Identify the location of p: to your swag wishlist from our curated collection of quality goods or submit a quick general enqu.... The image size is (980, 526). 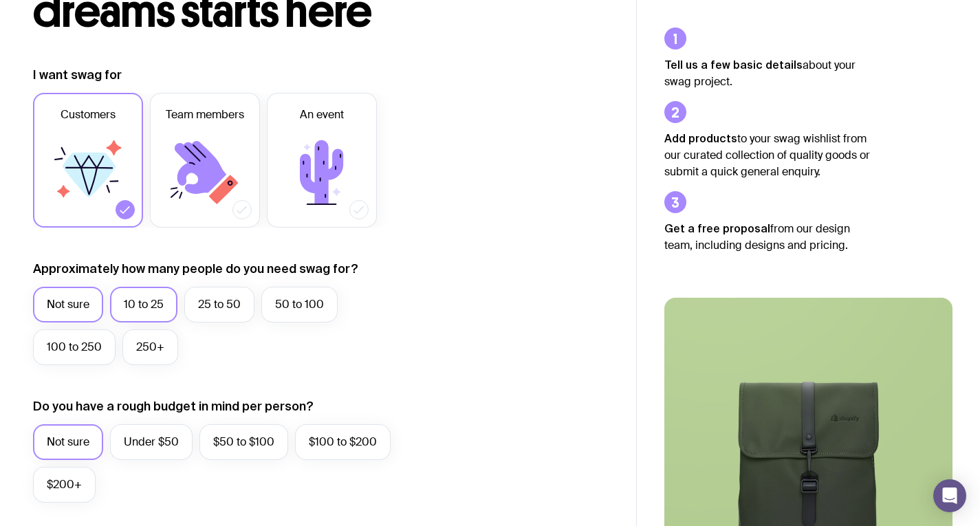
(767, 155).